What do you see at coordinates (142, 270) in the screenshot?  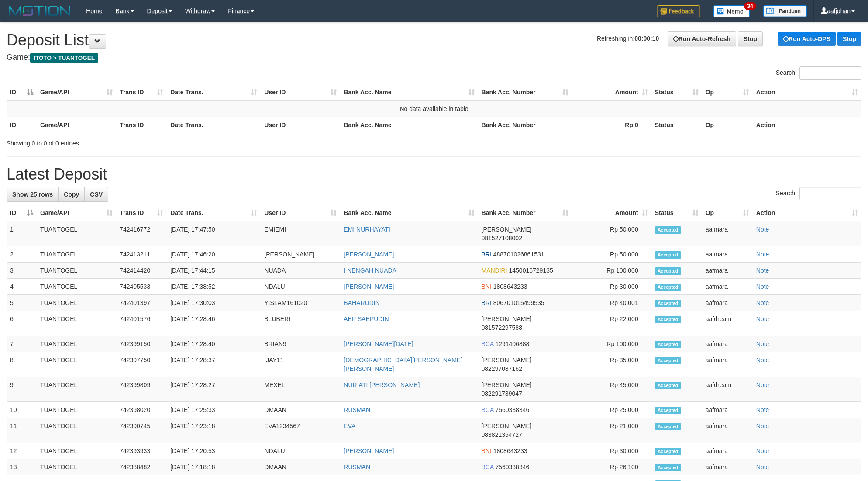 I see `td: 742414420` at bounding box center [142, 270].